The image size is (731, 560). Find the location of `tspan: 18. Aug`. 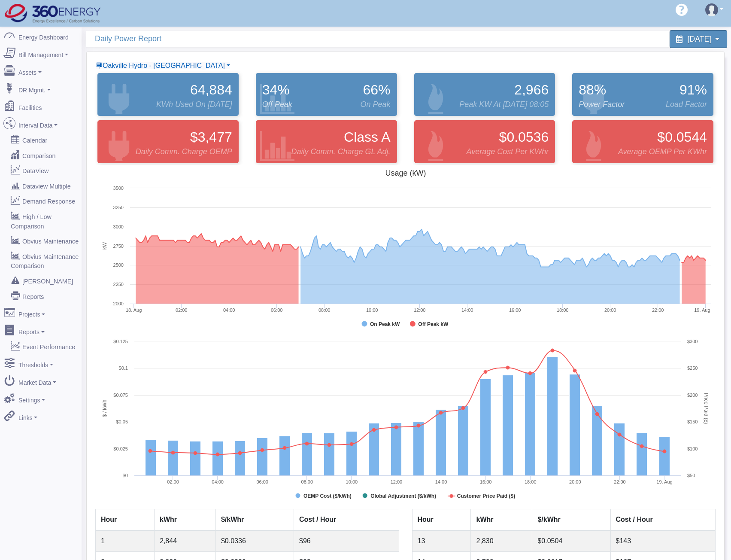

tspan: 18. Aug is located at coordinates (133, 310).